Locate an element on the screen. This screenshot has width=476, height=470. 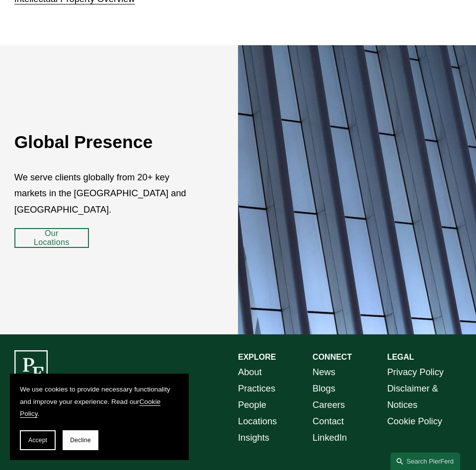
a: News is located at coordinates (324, 372).